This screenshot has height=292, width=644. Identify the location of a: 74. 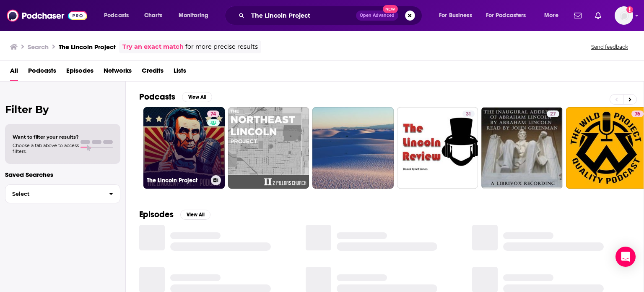
(213, 114).